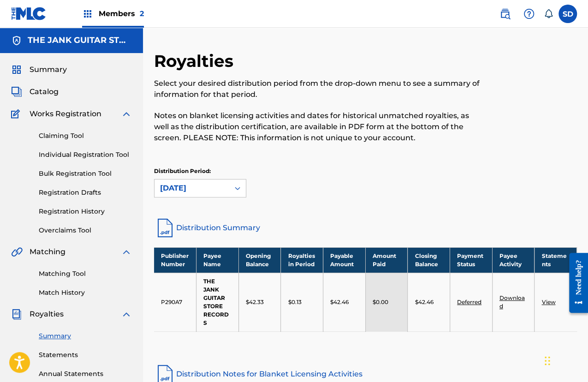  Describe the element at coordinates (529, 14) in the screenshot. I see `img: help` at that location.